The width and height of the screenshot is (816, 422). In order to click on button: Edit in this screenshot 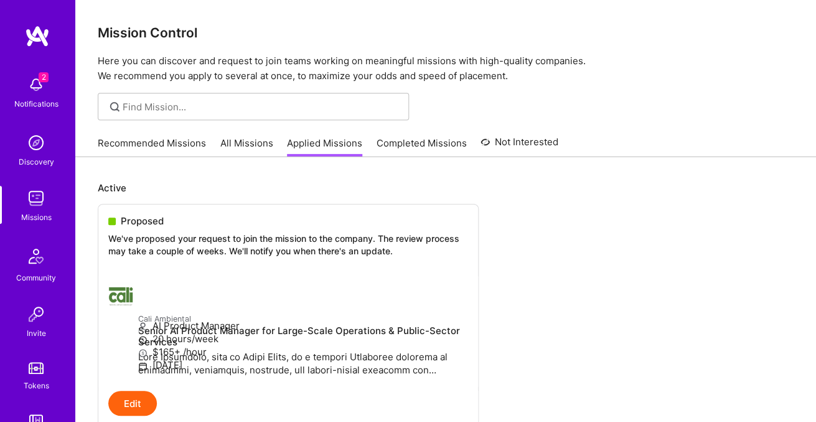, I will do `click(133, 403)`.